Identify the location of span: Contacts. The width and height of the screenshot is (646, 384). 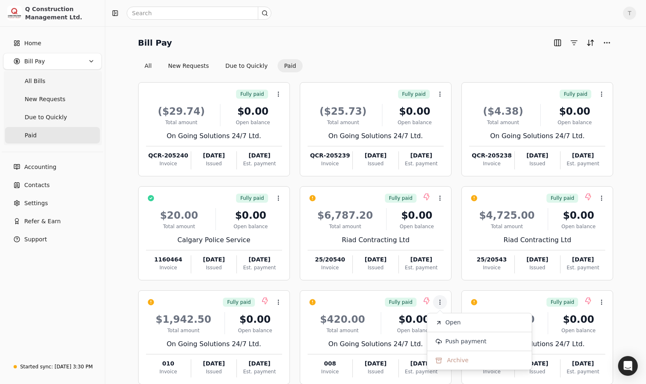
(37, 185).